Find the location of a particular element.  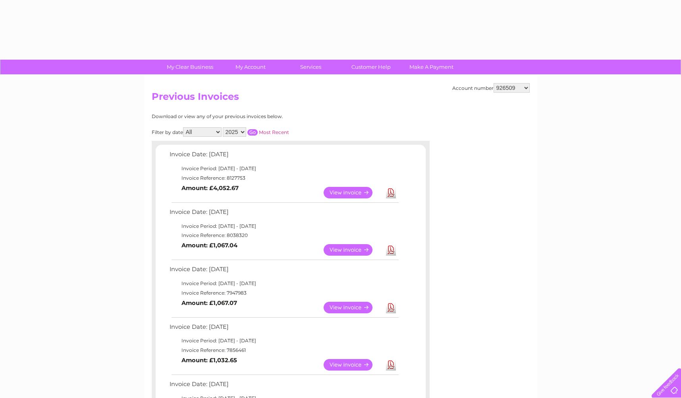

td: Invoice Reference: 8127753 is located at coordinates (284, 178).